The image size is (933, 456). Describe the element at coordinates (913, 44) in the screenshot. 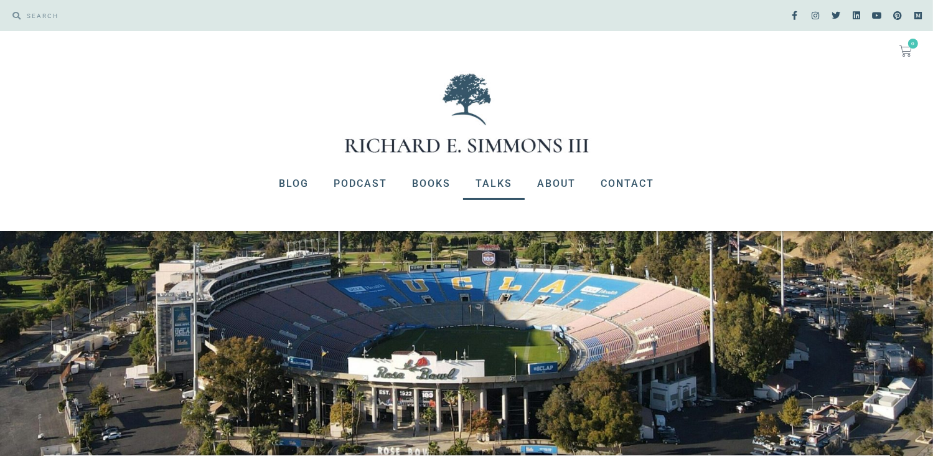

I see `span: 0` at that location.